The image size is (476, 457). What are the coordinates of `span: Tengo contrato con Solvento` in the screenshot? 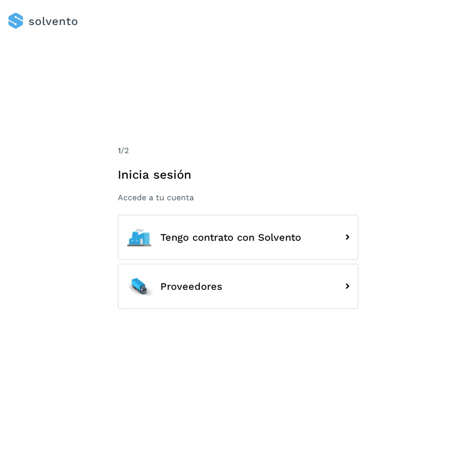 It's located at (231, 237).